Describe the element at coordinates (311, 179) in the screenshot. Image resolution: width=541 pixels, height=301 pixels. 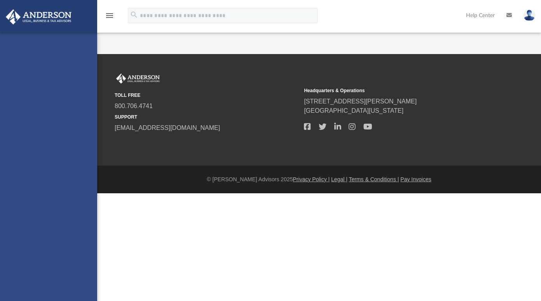
I see `a: Privacy Policy |` at that location.